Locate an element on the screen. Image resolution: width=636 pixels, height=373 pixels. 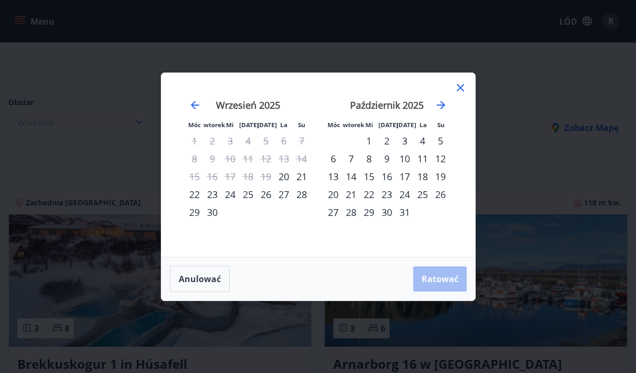
td: Wybierz piątek, 17 października 2025 r. jako datę zameldowania. Jest dostępna. is located at coordinates (404, 176).